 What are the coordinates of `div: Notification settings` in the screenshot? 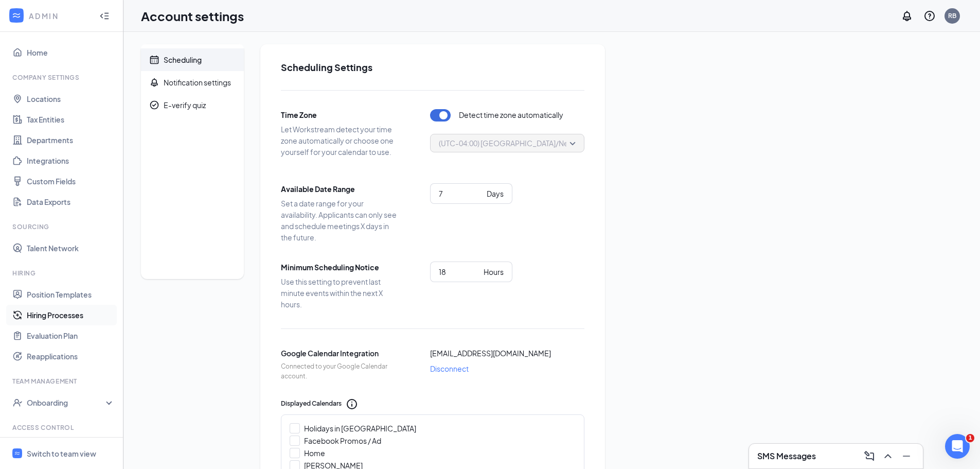 It's located at (197, 82).